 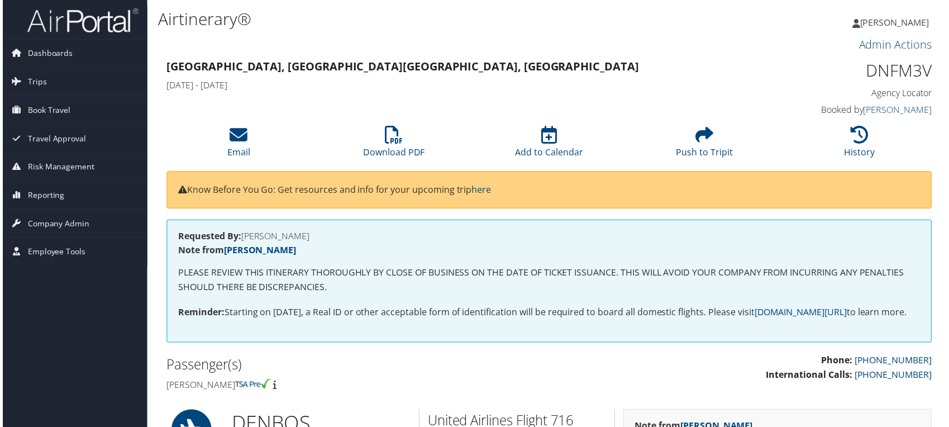 I want to click on h1: DNFM3V, so click(x=844, y=71).